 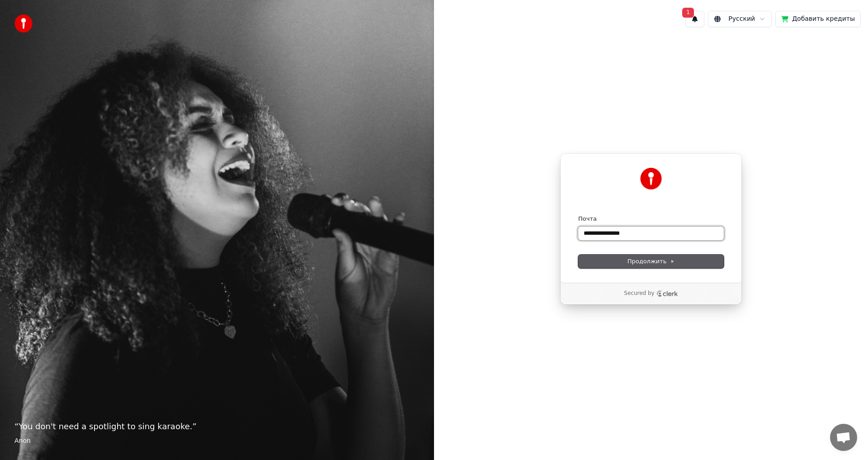 I want to click on img: youka, so click(x=23, y=23).